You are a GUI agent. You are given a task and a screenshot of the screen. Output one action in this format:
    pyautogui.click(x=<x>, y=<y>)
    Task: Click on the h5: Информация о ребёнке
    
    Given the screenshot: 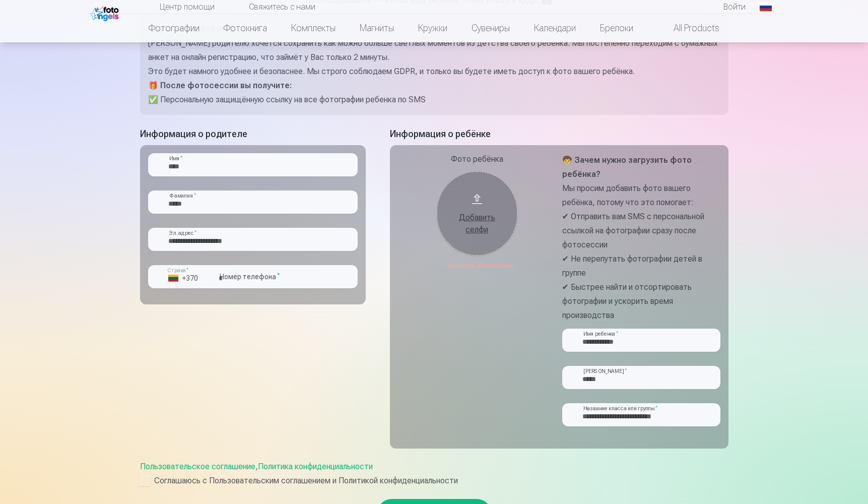 What is the action you would take?
    pyautogui.click(x=559, y=134)
    